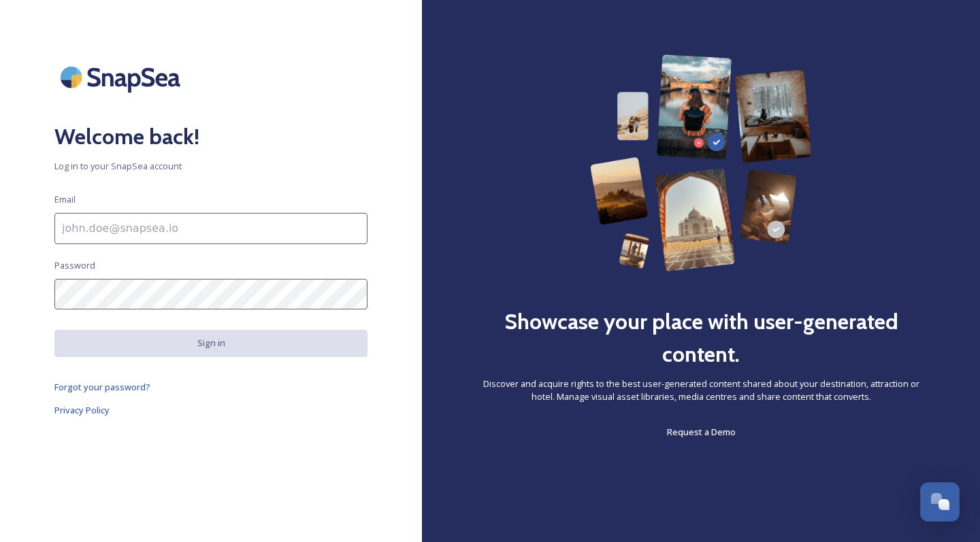 The height and width of the screenshot is (542, 980). What do you see at coordinates (701, 432) in the screenshot?
I see `a: Request a Demo` at bounding box center [701, 432].